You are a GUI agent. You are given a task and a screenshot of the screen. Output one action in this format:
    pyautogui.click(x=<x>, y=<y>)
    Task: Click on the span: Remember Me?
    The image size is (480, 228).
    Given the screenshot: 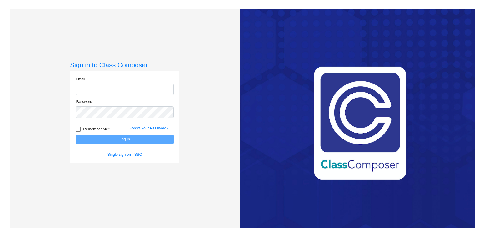 What is the action you would take?
    pyautogui.click(x=97, y=129)
    